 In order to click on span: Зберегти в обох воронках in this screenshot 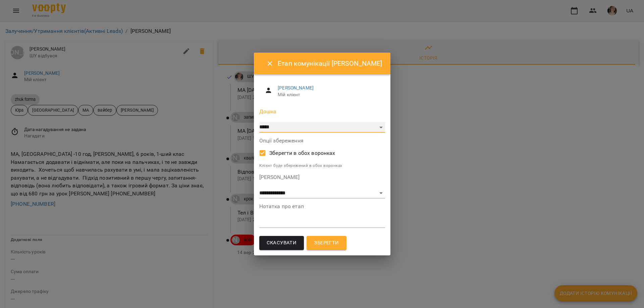, I will do `click(303, 153)`.